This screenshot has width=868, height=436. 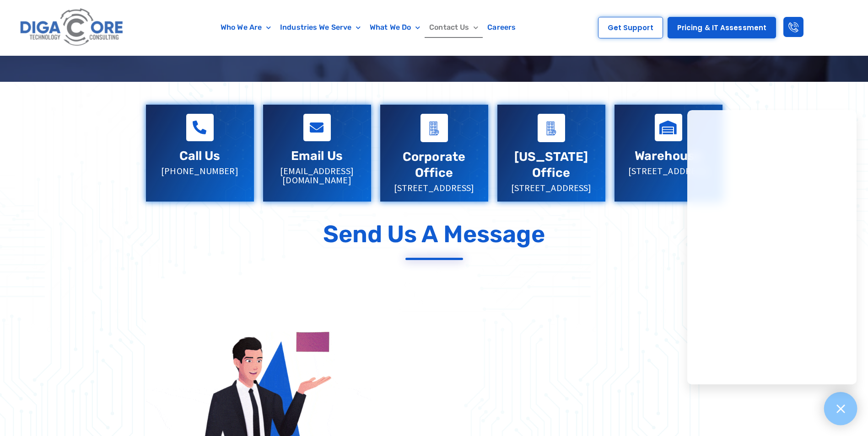 What do you see at coordinates (368, 27) in the screenshot?
I see `nav: Menu` at bounding box center [368, 27].